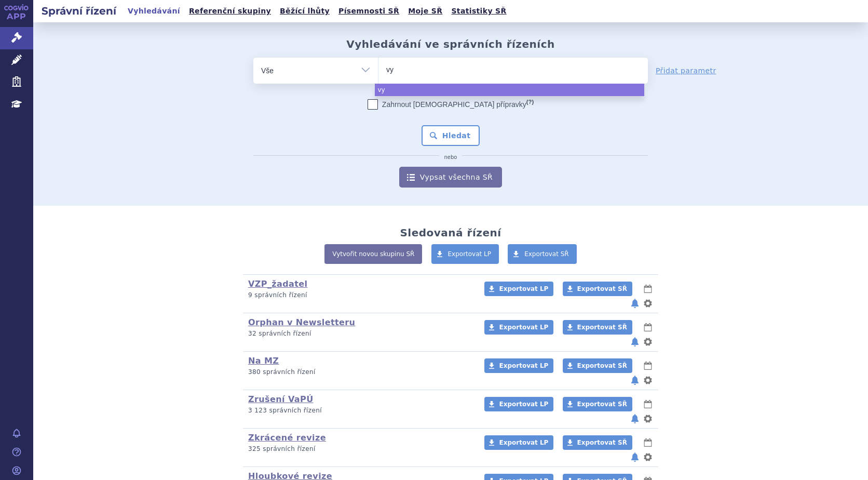  What do you see at coordinates (304, 11) in the screenshot?
I see `a: Běžící lhůty` at bounding box center [304, 11].